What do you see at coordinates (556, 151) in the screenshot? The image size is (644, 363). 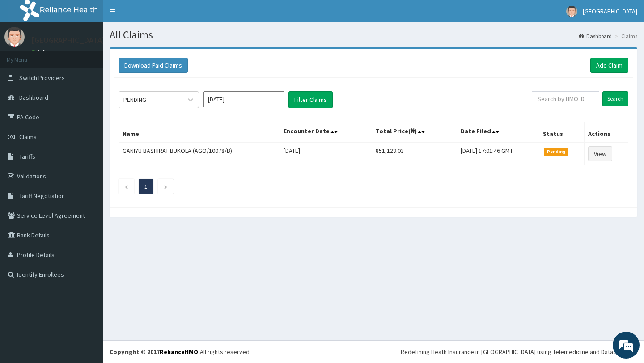 I see `span: Pending` at bounding box center [556, 151].